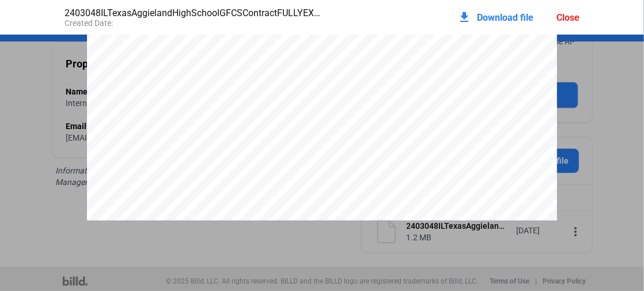 The height and width of the screenshot is (291, 644). What do you see at coordinates (464, 18) in the screenshot?
I see `mat-icon: download` at bounding box center [464, 18].